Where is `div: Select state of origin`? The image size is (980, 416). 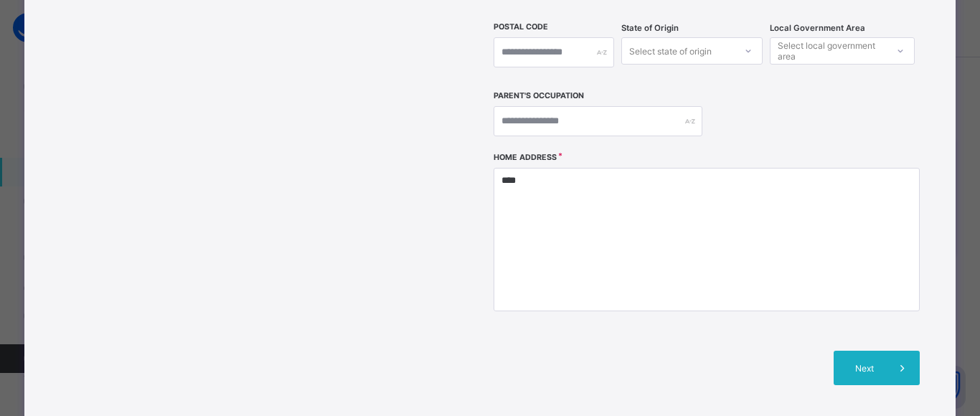 div: Select state of origin is located at coordinates (670, 51).